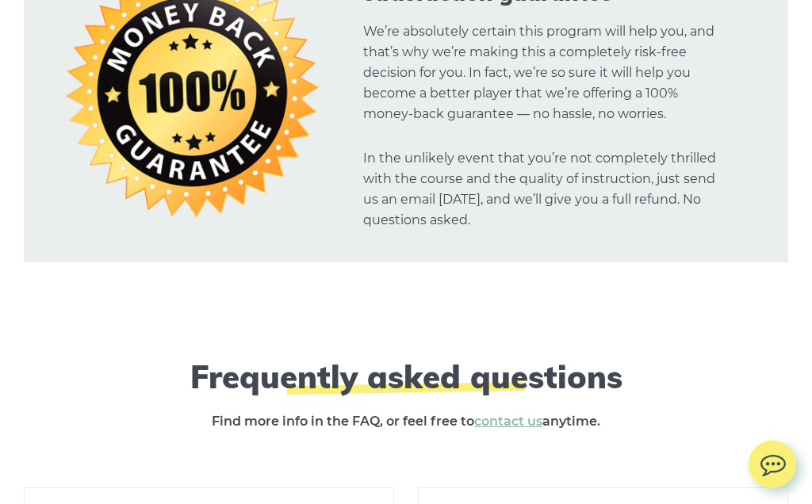  I want to click on h2: Frequently asked questions, so click(406, 376).